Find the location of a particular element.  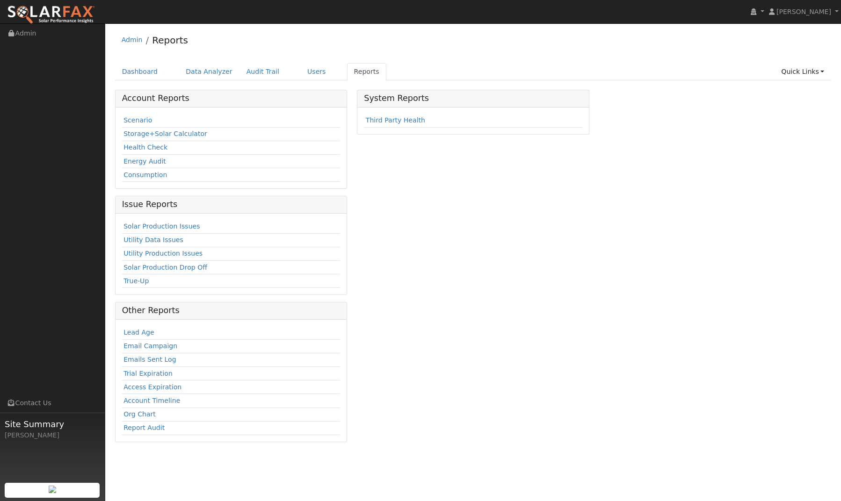

a: Health Check is located at coordinates (145, 147).